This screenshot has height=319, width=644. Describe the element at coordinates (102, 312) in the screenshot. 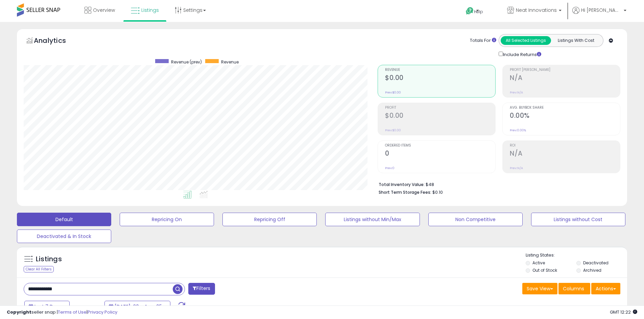

I see `a: Privacy Policy` at that location.